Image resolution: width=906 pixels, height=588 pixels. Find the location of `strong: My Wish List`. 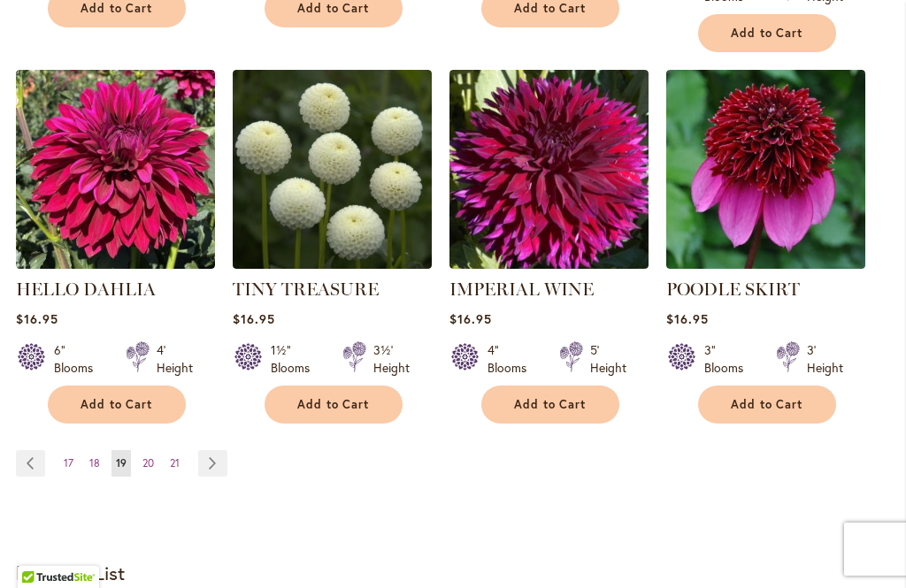

strong: My Wish List is located at coordinates (70, 572).